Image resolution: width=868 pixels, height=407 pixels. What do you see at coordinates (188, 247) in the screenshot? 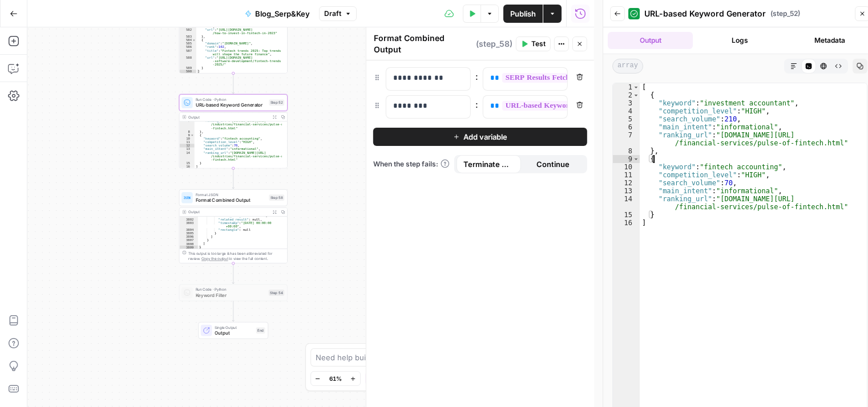
I see `div: 3809` at bounding box center [188, 247].